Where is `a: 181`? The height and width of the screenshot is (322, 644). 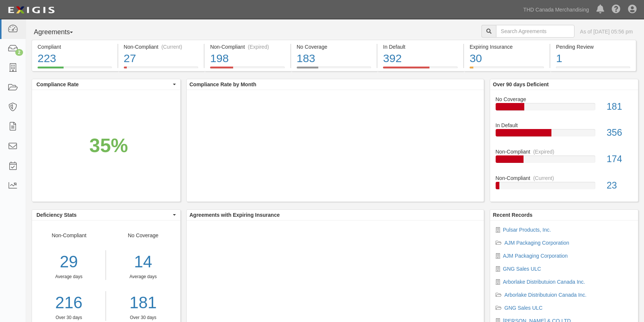 a: 181 is located at coordinates (143, 303).